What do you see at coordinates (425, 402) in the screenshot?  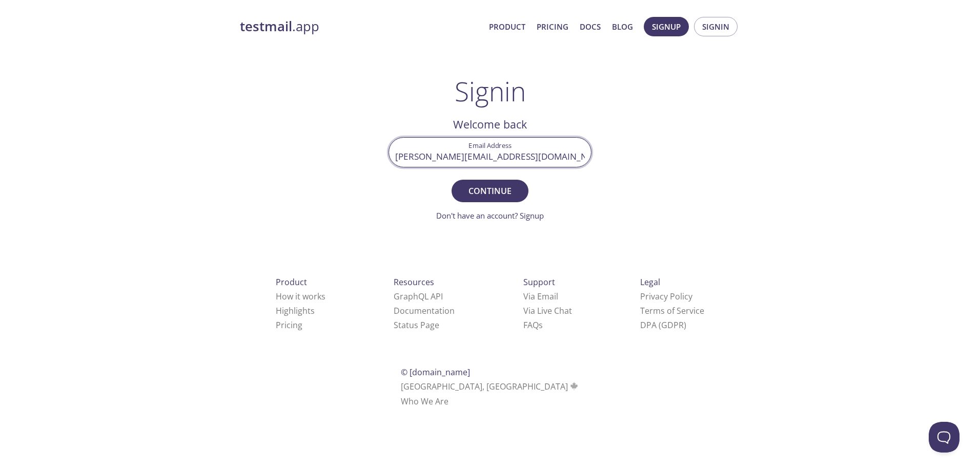 I see `a: Who We Are` at bounding box center [425, 402].